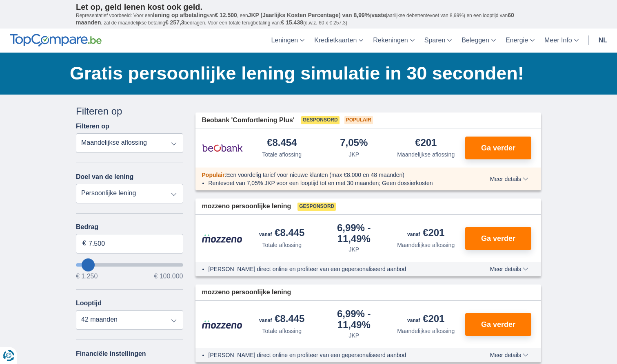 The width and height of the screenshot is (617, 364). I want to click on div: Filteren op, so click(129, 111).